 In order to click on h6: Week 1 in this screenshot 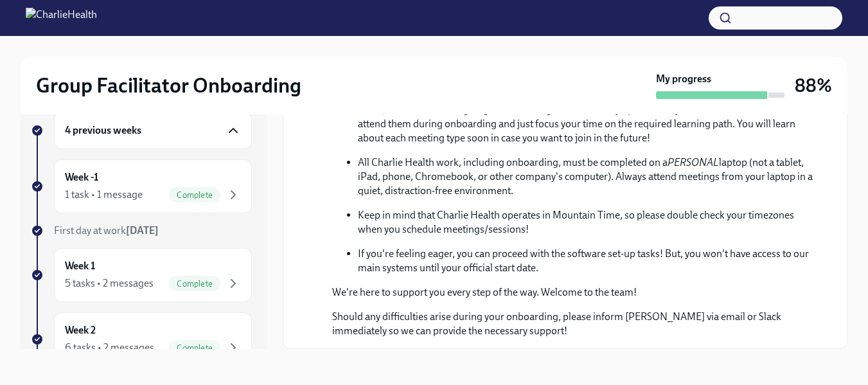, I will do `click(80, 266)`.